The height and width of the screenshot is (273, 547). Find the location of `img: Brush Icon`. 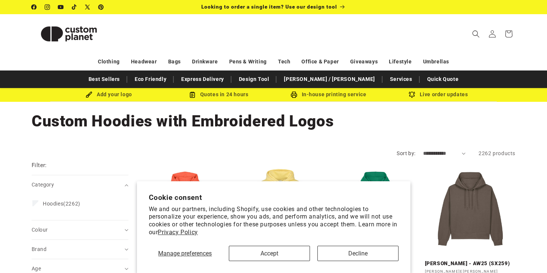

img: Brush Icon is located at coordinates (89, 95).